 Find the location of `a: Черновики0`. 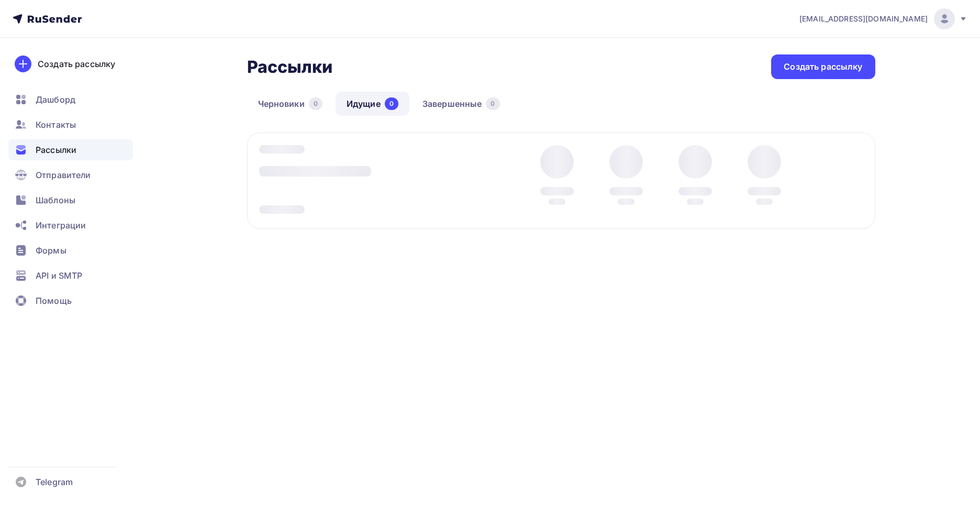

a: Черновики0 is located at coordinates (290, 104).